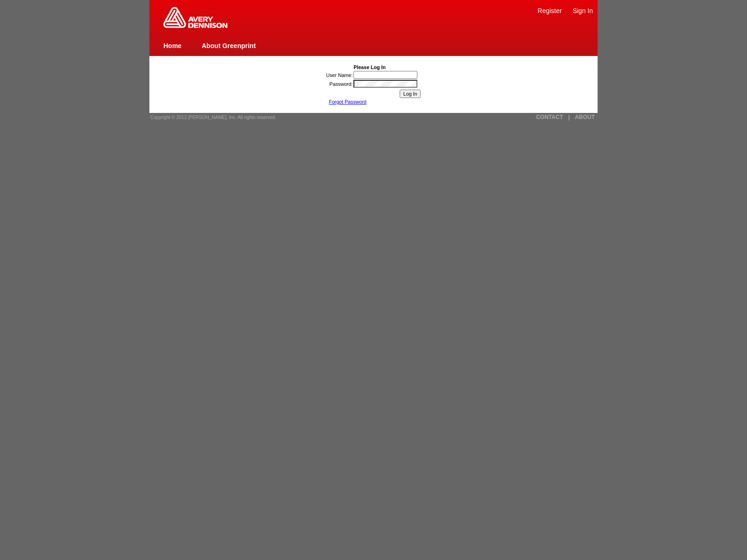  I want to click on img: Home, so click(195, 17).